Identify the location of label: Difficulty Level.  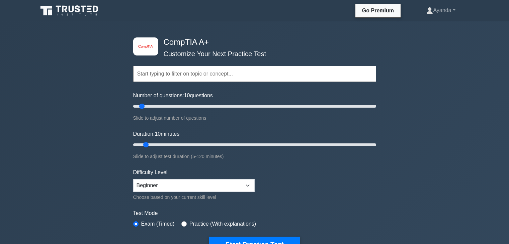
(150, 173).